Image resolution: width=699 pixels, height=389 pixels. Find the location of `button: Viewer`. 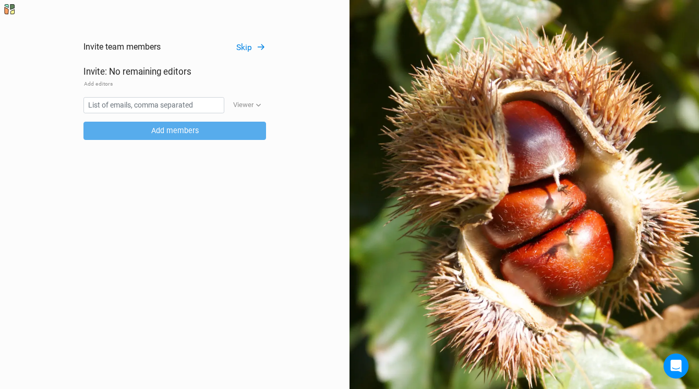

button: Viewer is located at coordinates (247, 105).